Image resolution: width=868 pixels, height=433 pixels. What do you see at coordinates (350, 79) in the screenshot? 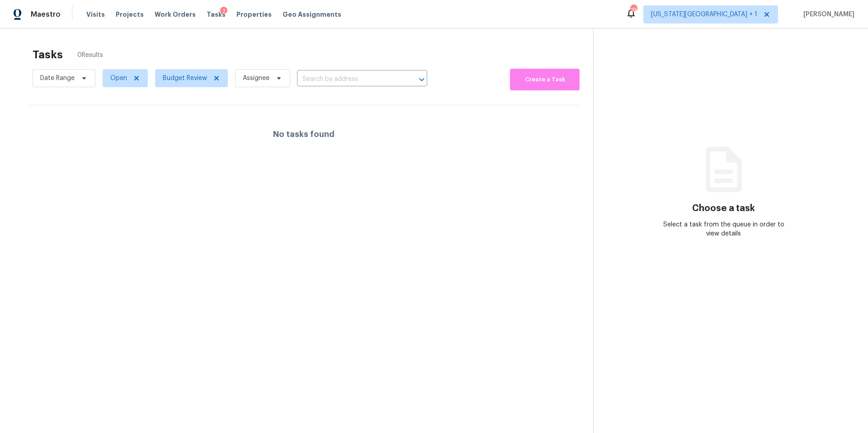
I see `input: Search by address` at bounding box center [350, 79].